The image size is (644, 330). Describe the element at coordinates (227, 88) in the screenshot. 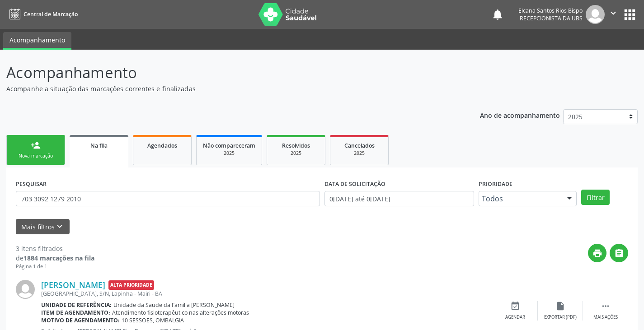

I see `p: Acompanhe a situação das marcações correntes e finalizadas` at that location.